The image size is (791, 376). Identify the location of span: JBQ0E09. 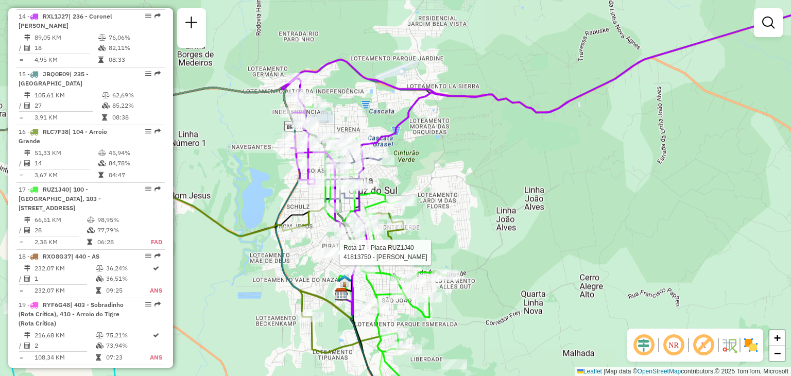
(56, 74).